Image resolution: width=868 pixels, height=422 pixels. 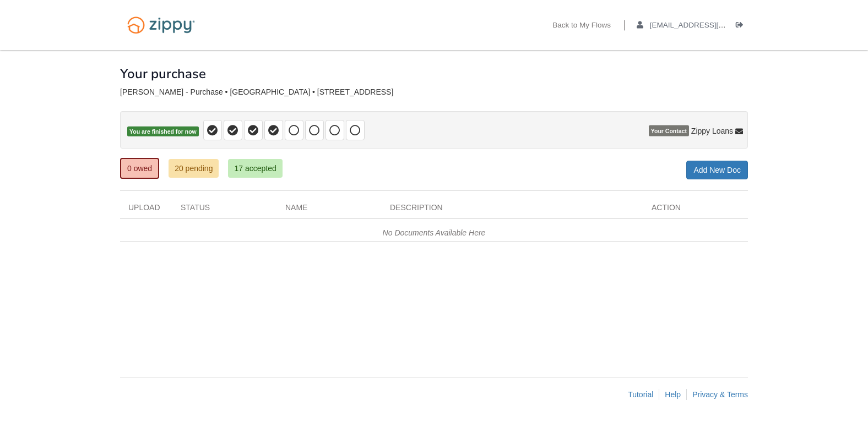 I want to click on a: Help, so click(x=673, y=395).